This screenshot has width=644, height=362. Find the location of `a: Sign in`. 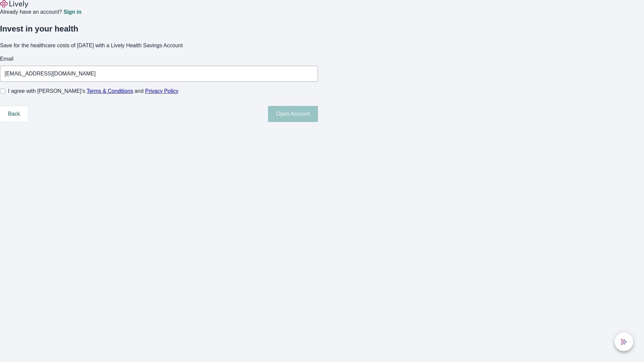

a: Sign in is located at coordinates (72, 13).